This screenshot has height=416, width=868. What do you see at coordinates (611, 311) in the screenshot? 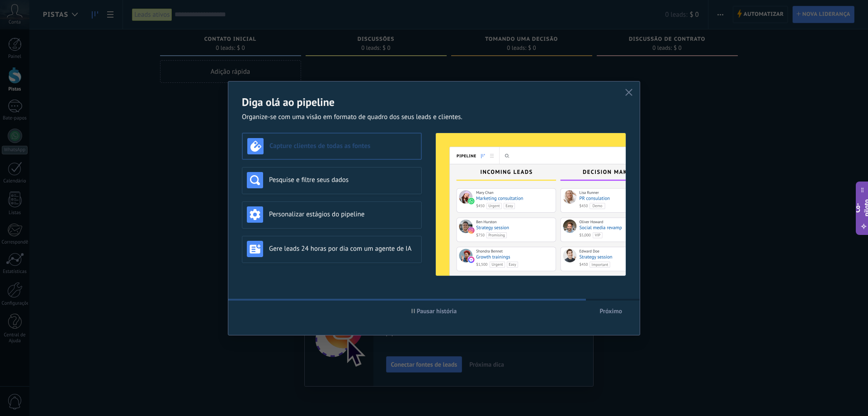
I see `font: Próximo` at bounding box center [611, 311].